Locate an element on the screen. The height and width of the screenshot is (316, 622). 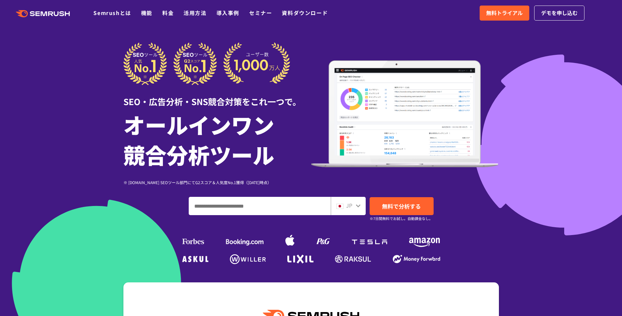
small: ※7日間無料でお試し。自動課金なし。 is located at coordinates (401, 219).